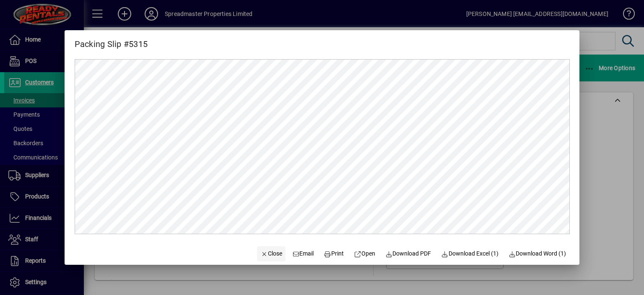 The height and width of the screenshot is (295, 644). What do you see at coordinates (334, 254) in the screenshot?
I see `button: Print` at bounding box center [334, 254].